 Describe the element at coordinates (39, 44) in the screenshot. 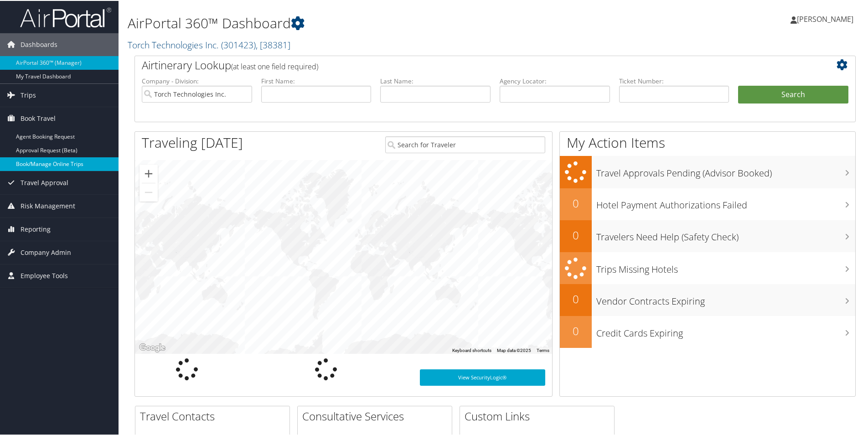

I see `span: Dashboards` at that location.